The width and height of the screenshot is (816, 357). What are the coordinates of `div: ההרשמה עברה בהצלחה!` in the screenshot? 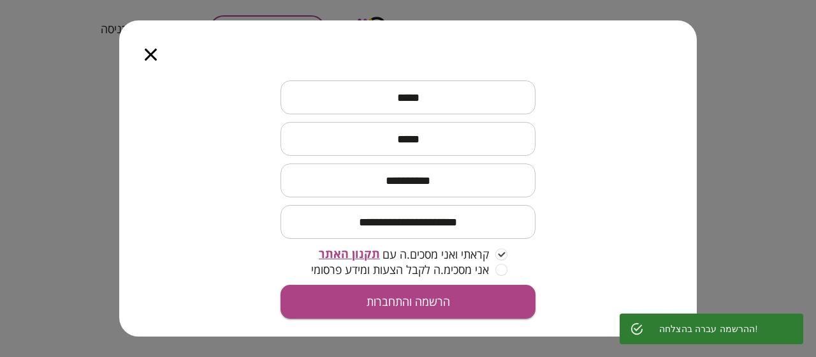 It's located at (709, 328).